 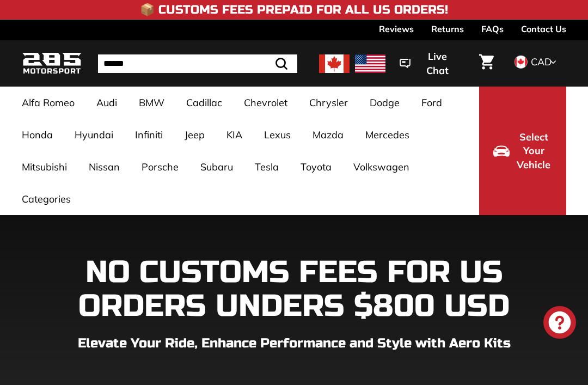 What do you see at coordinates (294, 289) in the screenshot?
I see `h1: NO CUSTOMS FEES FOR US ORDERS UNDERS $800 USD` at bounding box center [294, 289].